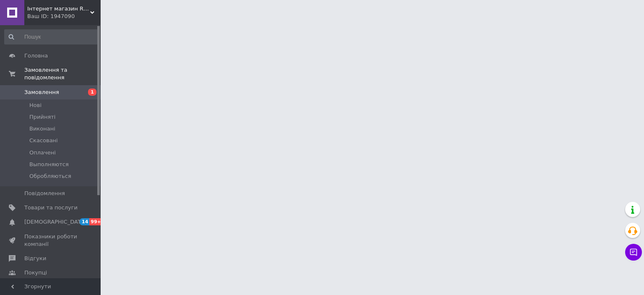 The width and height of the screenshot is (644, 295). What do you see at coordinates (49, 165) in the screenshot?
I see `span: Выполняются` at bounding box center [49, 165].